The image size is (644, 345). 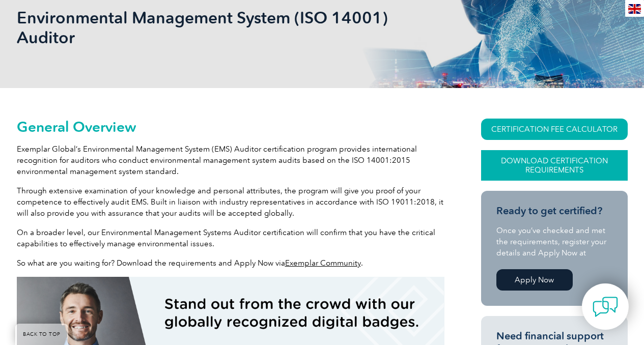 I want to click on p: Through extensive examination of your knowledge and personal attributes, the program will give yo..., so click(x=230, y=202).